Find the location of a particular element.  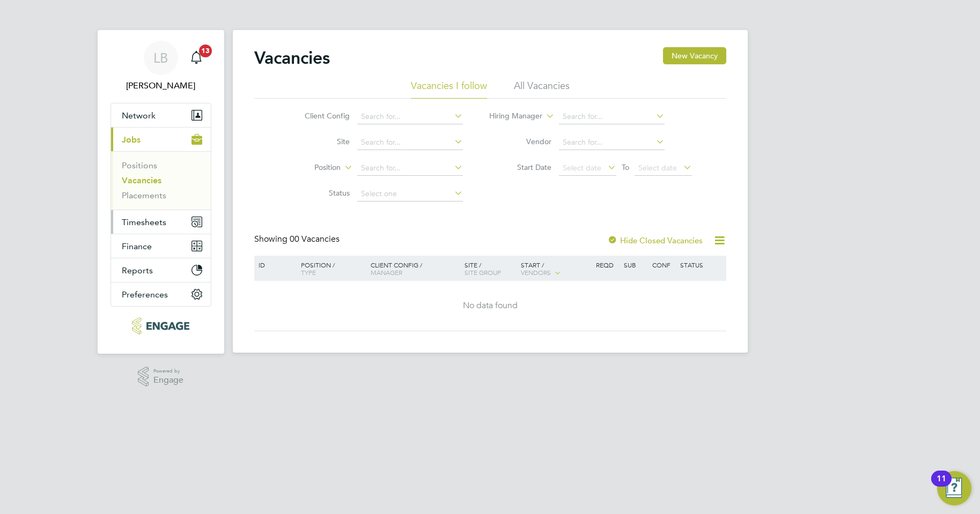

a: Go to home page is located at coordinates (161, 326).